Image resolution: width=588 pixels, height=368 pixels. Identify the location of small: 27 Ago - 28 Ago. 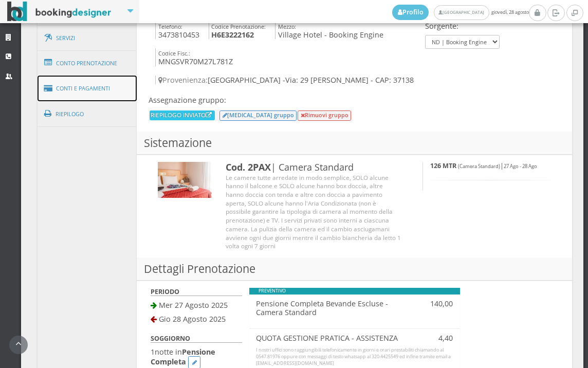
(520, 166).